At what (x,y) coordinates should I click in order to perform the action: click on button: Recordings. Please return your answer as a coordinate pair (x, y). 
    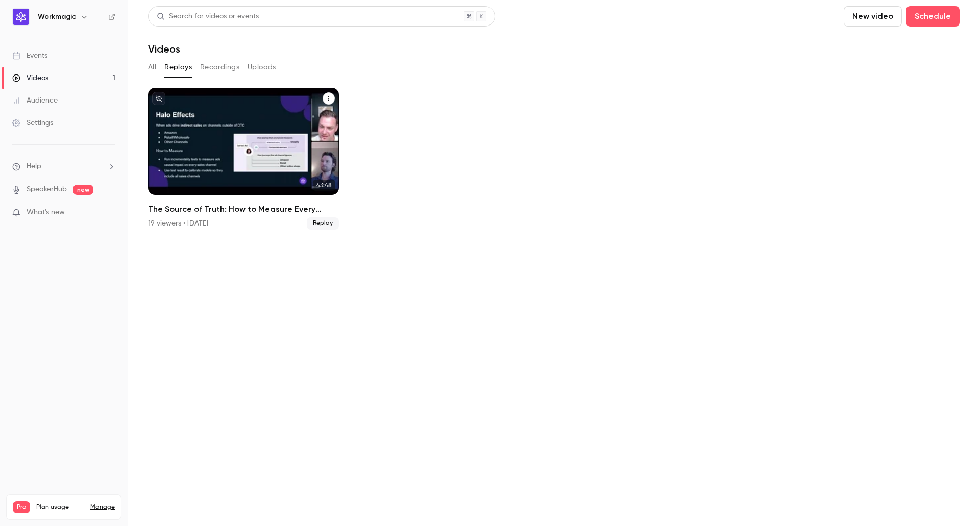
    Looking at the image, I should click on (219, 67).